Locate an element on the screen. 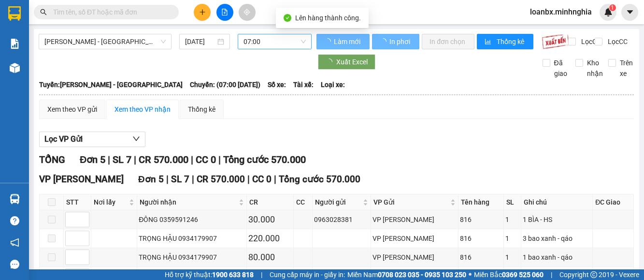 The image size is (644, 280). span: 1 is located at coordinates (612, 8).